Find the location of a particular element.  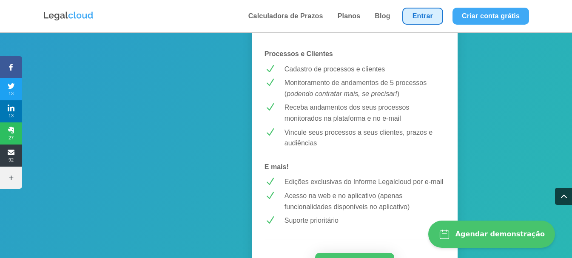

a: Entrar is located at coordinates (422, 16).